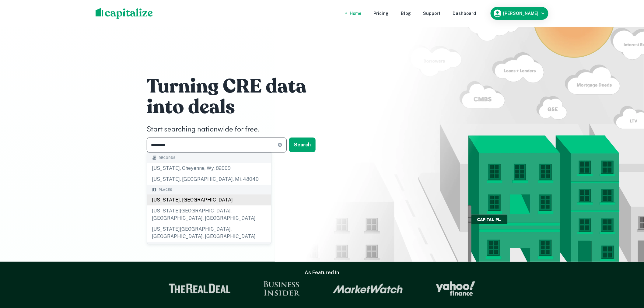 The height and width of the screenshot is (308, 644). What do you see at coordinates (381, 13) in the screenshot?
I see `div: Pricing` at bounding box center [381, 13].